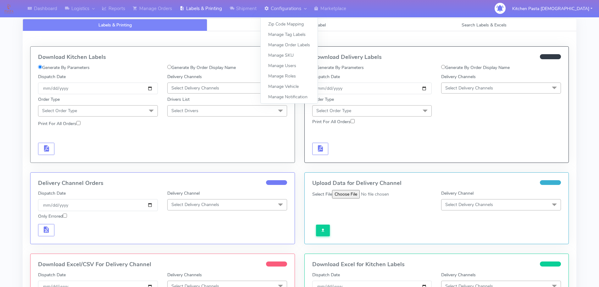 This screenshot has width=599, height=287. What do you see at coordinates (163, 57) in the screenshot?
I see `h4: Download Kitchen Labels` at bounding box center [163, 57].